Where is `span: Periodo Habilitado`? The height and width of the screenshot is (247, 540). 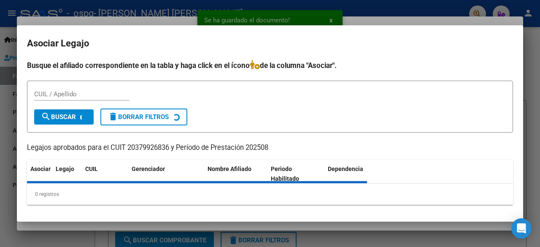 span: Periodo Habilitado is located at coordinates (285, 173).